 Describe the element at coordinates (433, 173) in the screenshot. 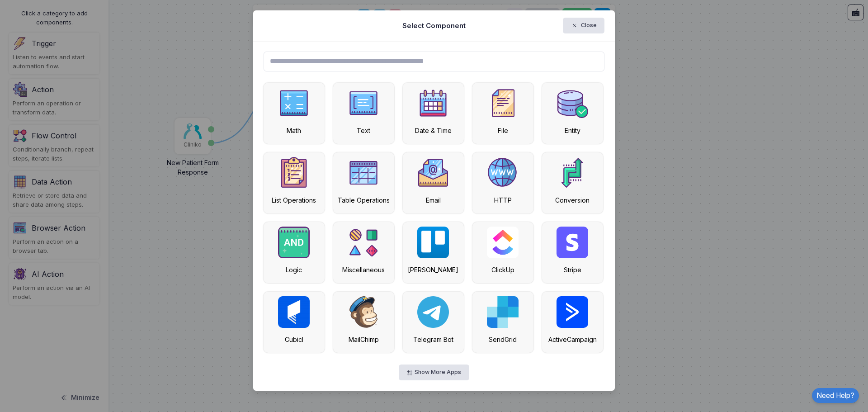

I see `img: email.png` at that location.